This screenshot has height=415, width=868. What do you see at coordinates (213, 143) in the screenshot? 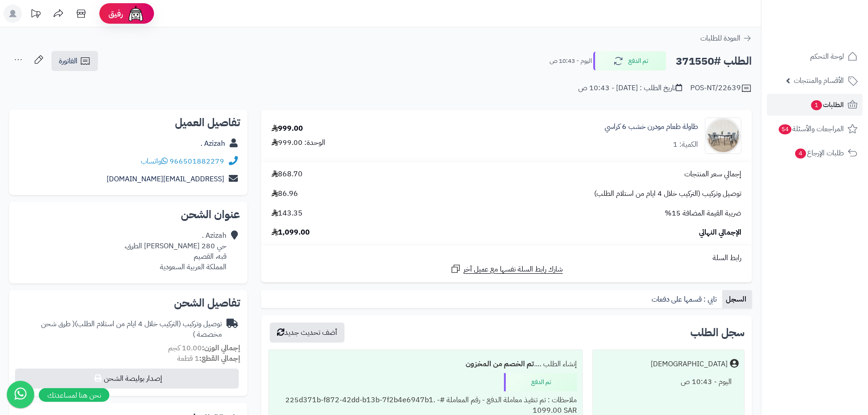
I see `a: Azizah .` at bounding box center [213, 143].